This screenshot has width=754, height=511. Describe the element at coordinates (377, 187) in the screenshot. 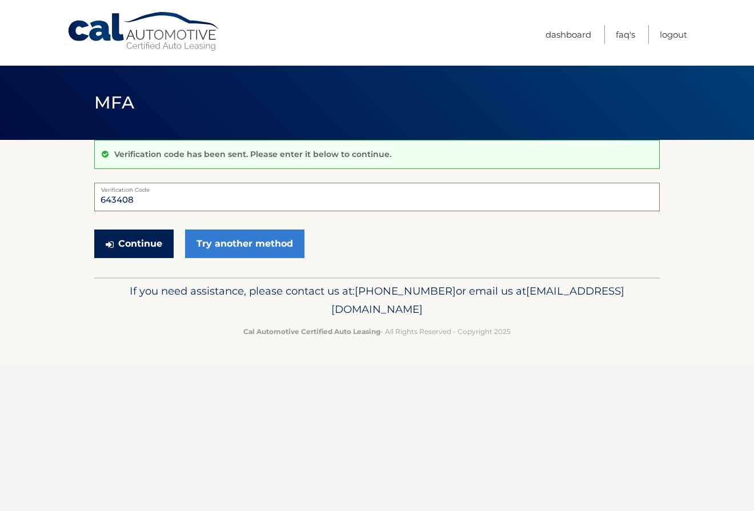

I see `label: Verification Code` at that location.